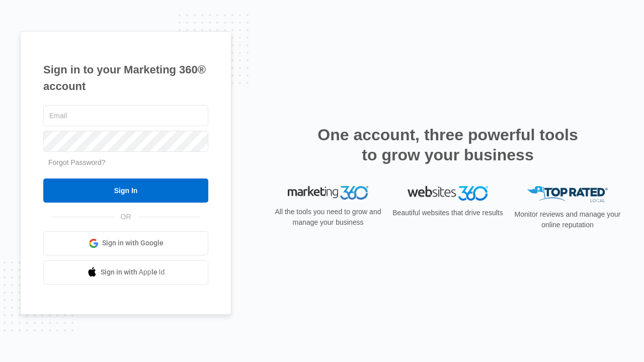  I want to click on a: Sign in with Google, so click(126, 244).